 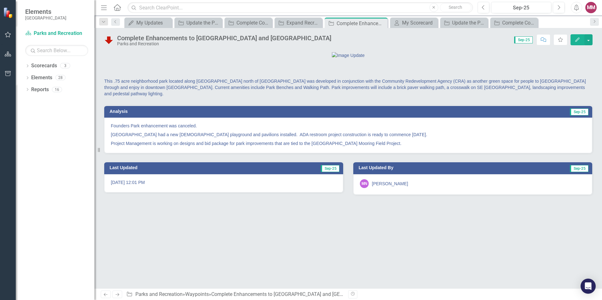 I want to click on div: 16, so click(x=57, y=89).